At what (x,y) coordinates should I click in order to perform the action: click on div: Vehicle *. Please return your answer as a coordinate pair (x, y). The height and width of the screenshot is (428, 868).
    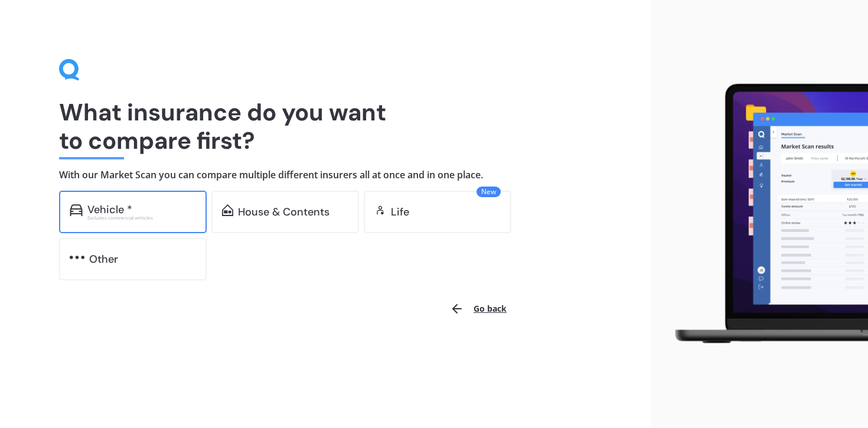
    Looking at the image, I should click on (110, 209).